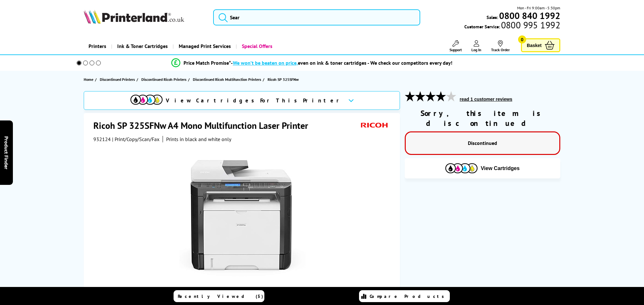  I want to click on span: Discontinued Ricoh Multifunction Printers, so click(227, 79).